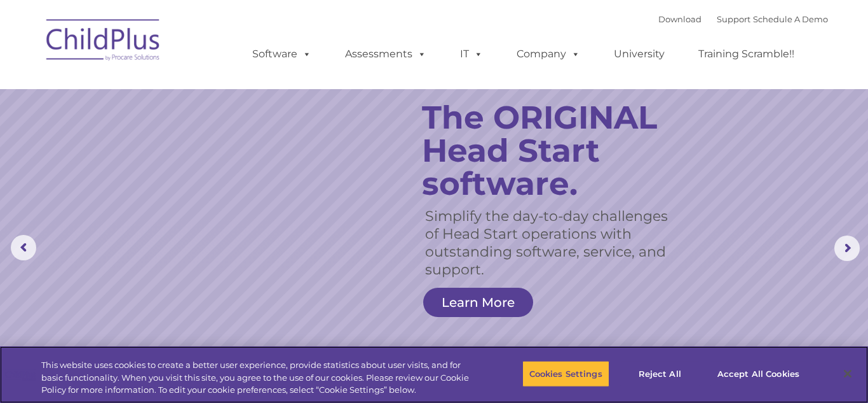  What do you see at coordinates (848, 373) in the screenshot?
I see `button: Close` at bounding box center [848, 373].